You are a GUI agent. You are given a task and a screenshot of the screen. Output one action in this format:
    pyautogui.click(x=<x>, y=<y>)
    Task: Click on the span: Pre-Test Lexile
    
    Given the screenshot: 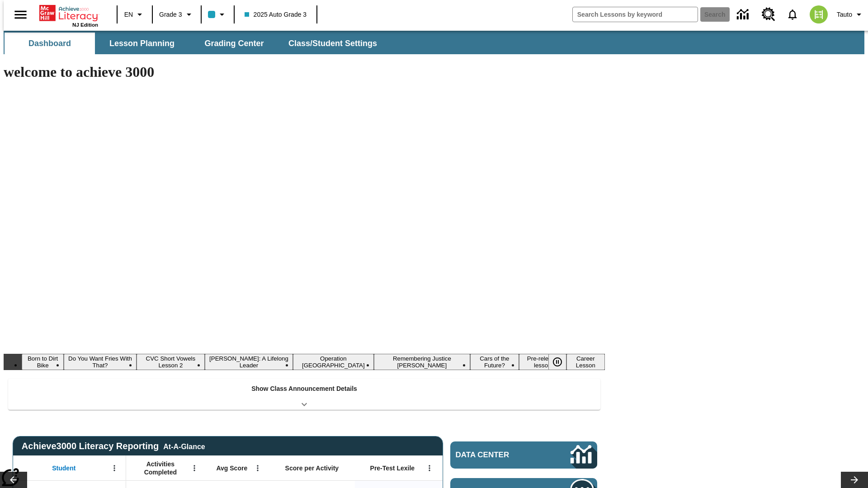 What is the action you would take?
    pyautogui.click(x=392, y=468)
    